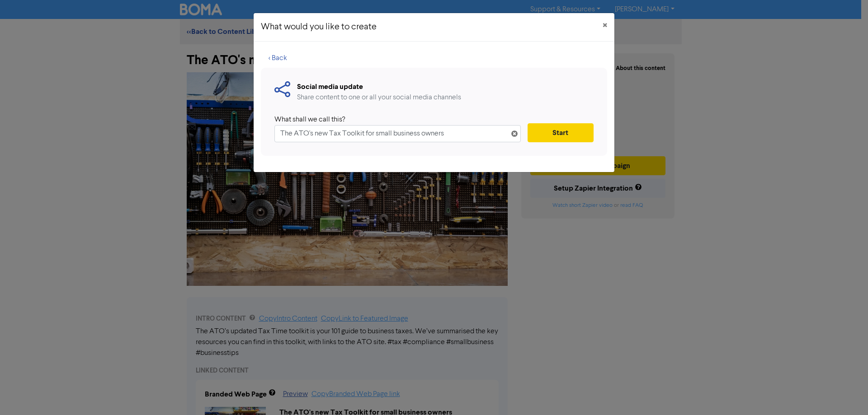 This screenshot has height=415, width=868. What do you see at coordinates (277, 58) in the screenshot?
I see `button: < Back` at bounding box center [277, 58].